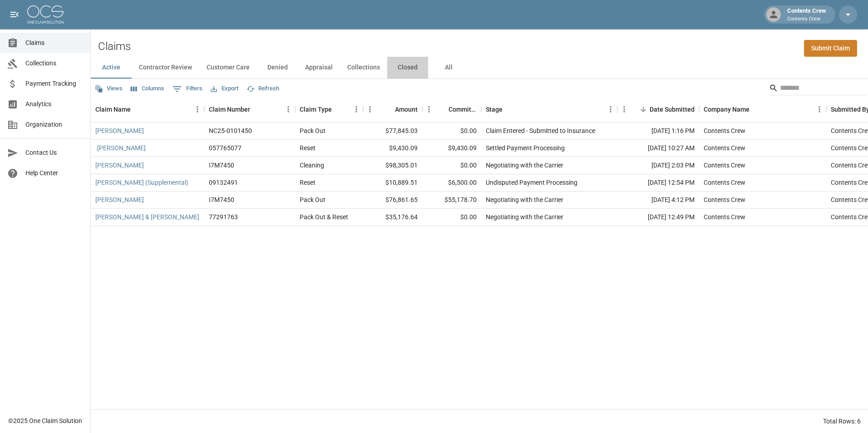 The width and height of the screenshot is (868, 433). What do you see at coordinates (148, 88) in the screenshot?
I see `button: Select columns` at bounding box center [148, 88].